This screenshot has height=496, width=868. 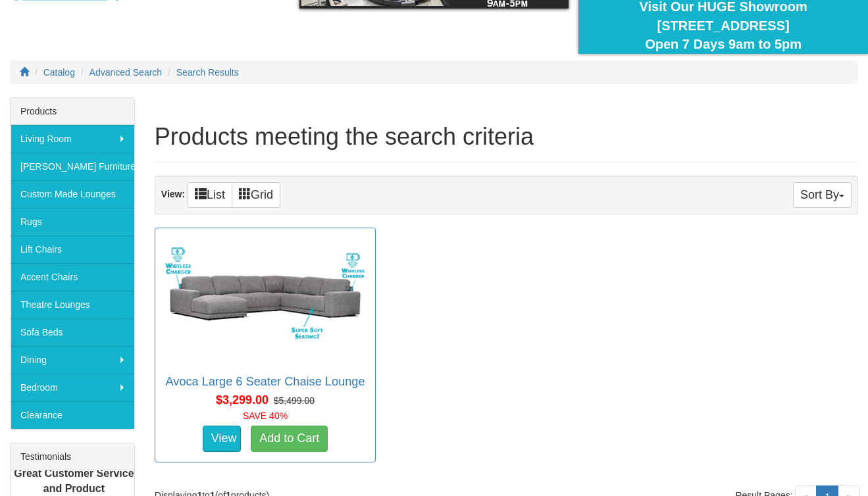 I want to click on a: View, so click(x=222, y=439).